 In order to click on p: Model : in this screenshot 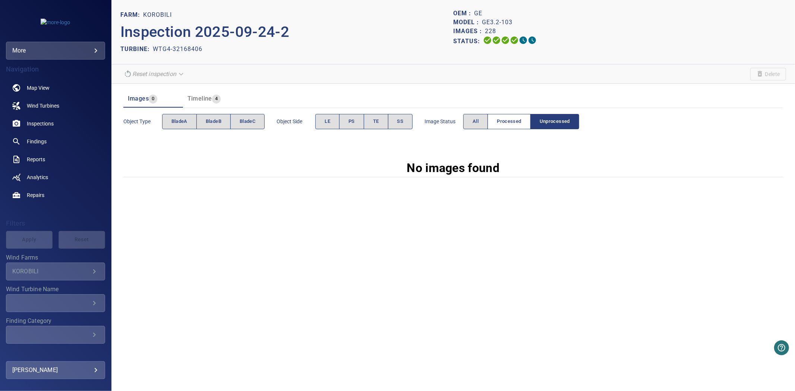, I will do `click(467, 22)`.